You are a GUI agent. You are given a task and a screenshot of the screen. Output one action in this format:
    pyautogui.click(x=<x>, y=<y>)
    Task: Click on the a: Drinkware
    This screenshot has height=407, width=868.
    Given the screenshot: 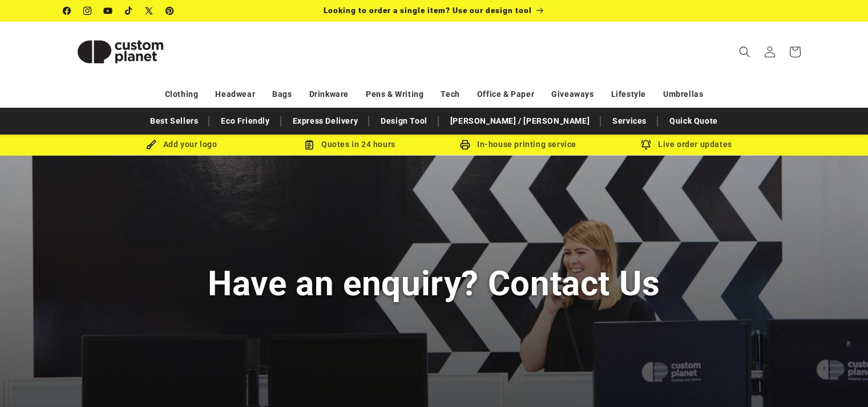 What is the action you would take?
    pyautogui.click(x=328, y=94)
    